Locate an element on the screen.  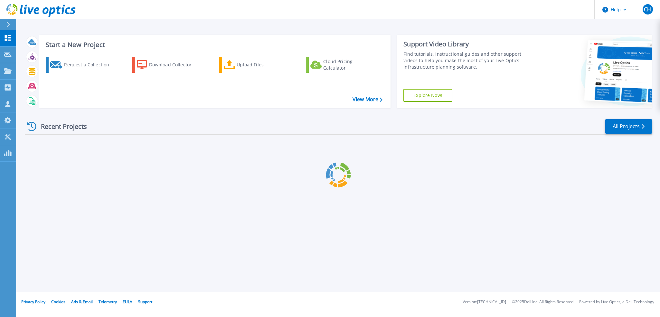
li: © 2025 Dell Inc. All Rights Reserved is located at coordinates (542, 301).